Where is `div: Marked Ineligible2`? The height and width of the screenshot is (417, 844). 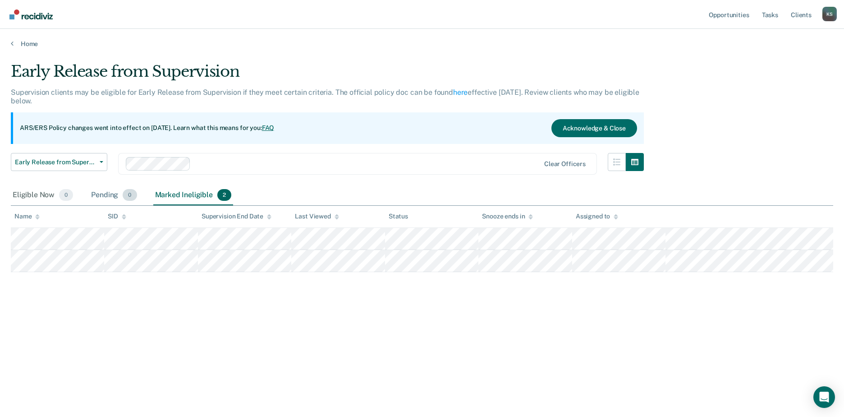 div: Marked Ineligible2 is located at coordinates (193, 195).